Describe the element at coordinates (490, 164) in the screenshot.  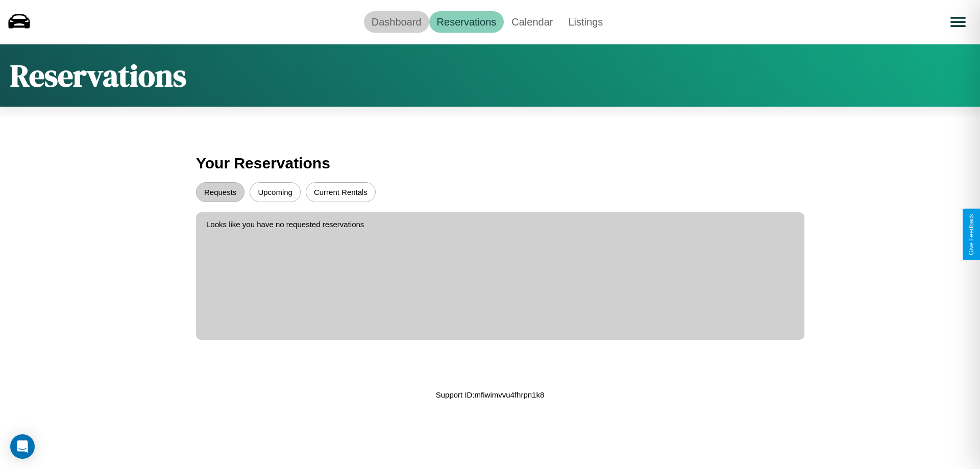
I see `h3: Your Reservations` at that location.